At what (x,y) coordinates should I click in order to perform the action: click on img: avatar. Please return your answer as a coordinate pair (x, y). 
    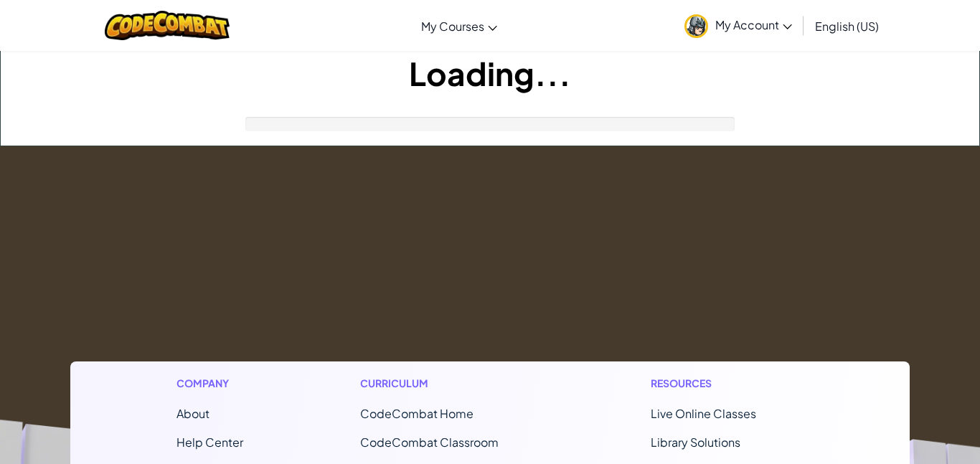
    Looking at the image, I should click on (696, 26).